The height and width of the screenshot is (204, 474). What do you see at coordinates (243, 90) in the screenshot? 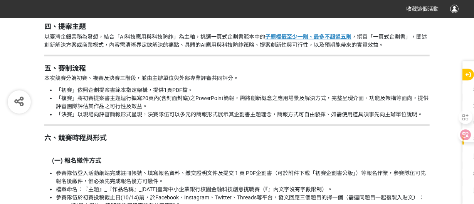
I see `li: 「初賽」依照企劃提案書範本指定架構，提供1頁PDF檔。` at bounding box center [243, 90].